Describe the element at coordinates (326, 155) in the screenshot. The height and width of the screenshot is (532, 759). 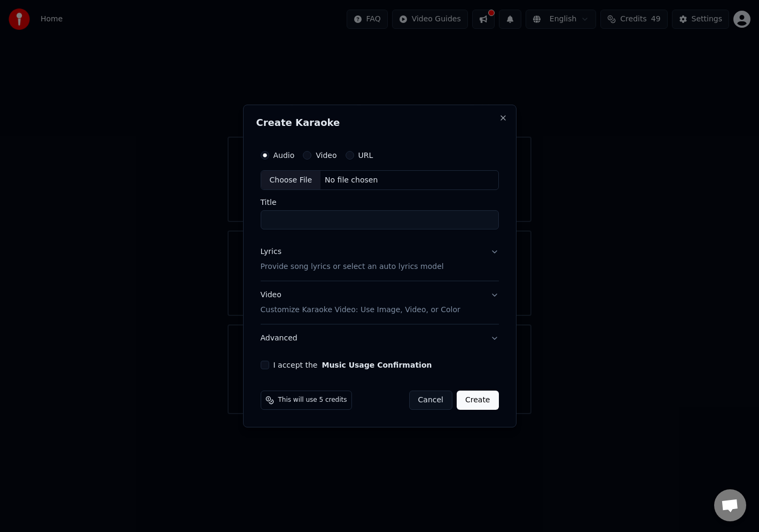
I see `label: Video` at that location.